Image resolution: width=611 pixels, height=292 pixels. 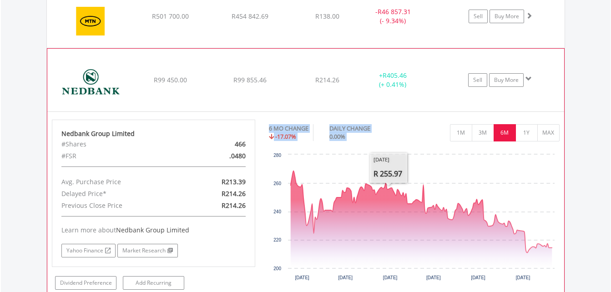 What do you see at coordinates (337, 136) in the screenshot?
I see `span: 0.00%` at bounding box center [337, 136].